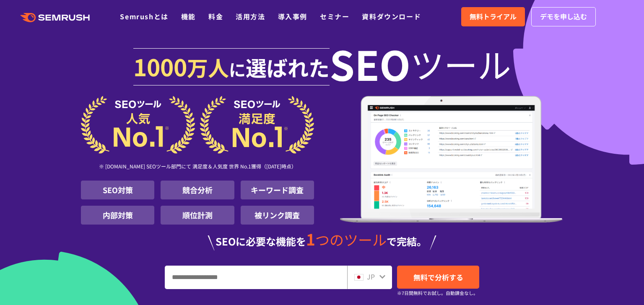 The height and width of the screenshot is (305, 644). I want to click on span: SEO, so click(370, 64).